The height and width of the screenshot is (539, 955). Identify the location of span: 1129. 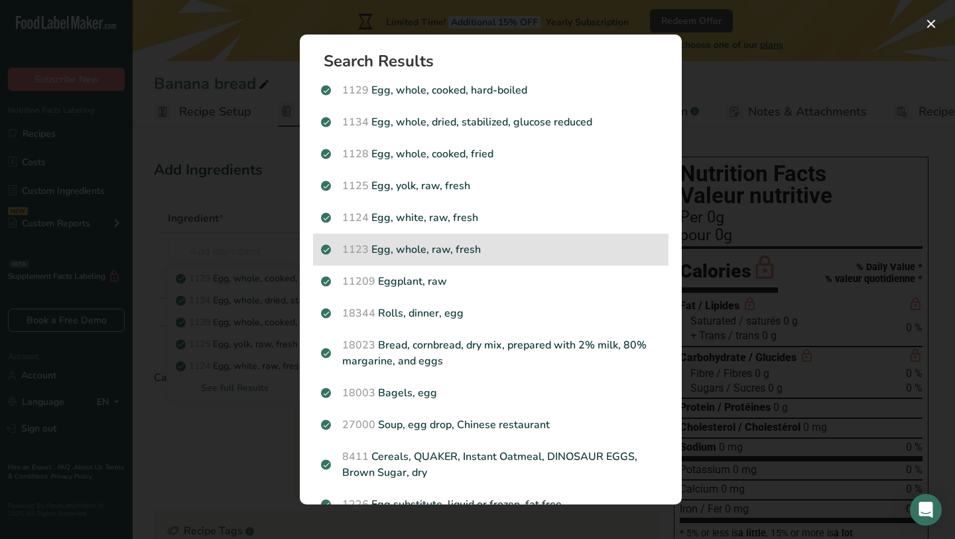
(356, 90).